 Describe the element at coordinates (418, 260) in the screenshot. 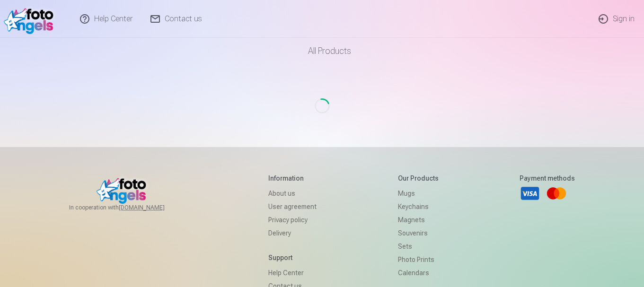

I see `a: Photo prints` at that location.